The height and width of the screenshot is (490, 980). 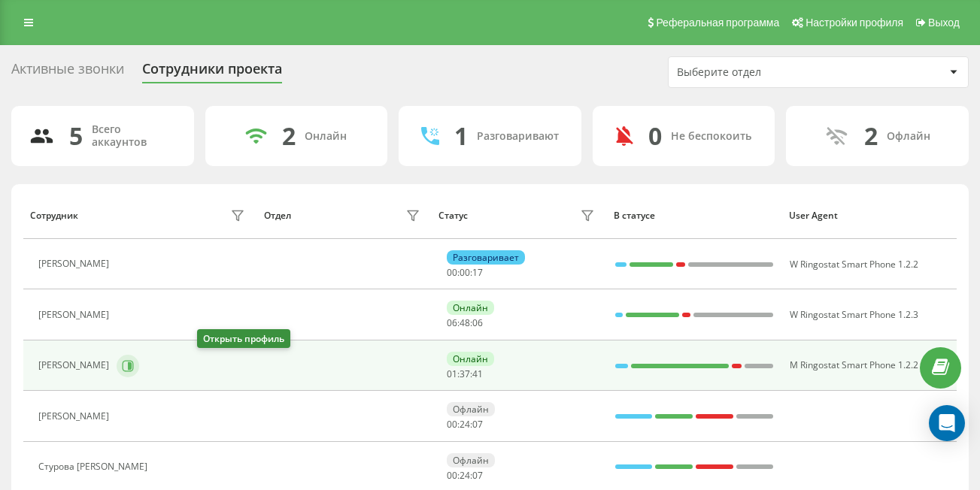 What do you see at coordinates (278, 216) in the screenshot?
I see `div: Отдел` at bounding box center [278, 216].